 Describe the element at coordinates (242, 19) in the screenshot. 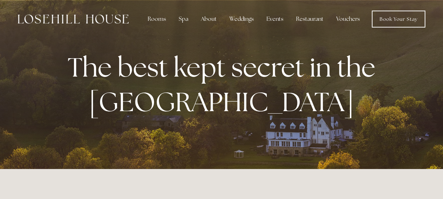

I see `div: Weddings` at that location.